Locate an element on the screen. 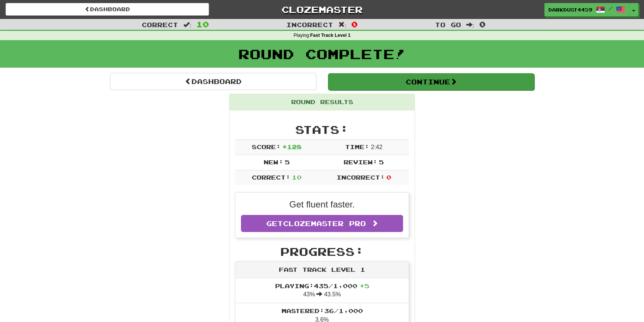 Image resolution: width=644 pixels, height=322 pixels. span: + 128 is located at coordinates (291, 146).